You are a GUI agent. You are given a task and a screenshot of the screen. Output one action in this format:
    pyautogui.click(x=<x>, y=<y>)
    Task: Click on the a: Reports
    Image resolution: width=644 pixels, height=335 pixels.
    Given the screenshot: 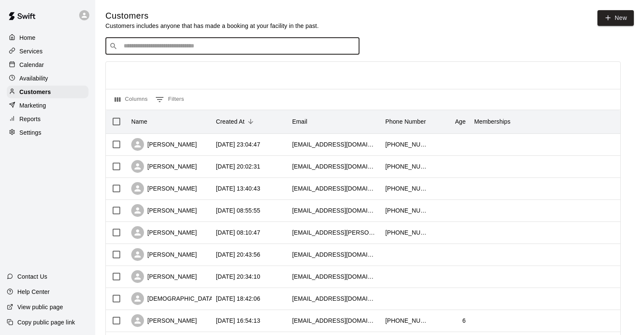 What is the action you would take?
    pyautogui.click(x=47, y=119)
    